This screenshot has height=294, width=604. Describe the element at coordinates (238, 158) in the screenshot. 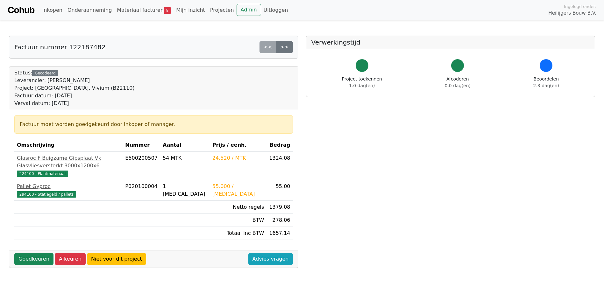

I see `div: 24.520 / MTK` at that location.